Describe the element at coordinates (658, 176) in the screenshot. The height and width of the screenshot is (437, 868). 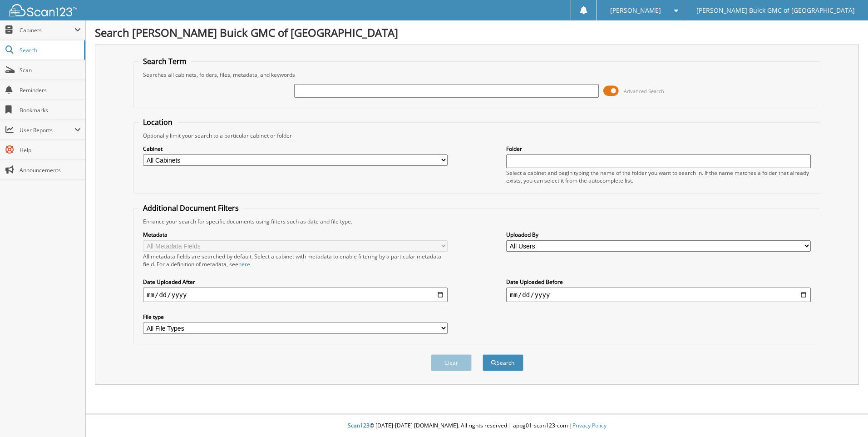
I see `div: Select a cabinet and begin typing the name of the folder you want to search in. If the name match...` at that location.